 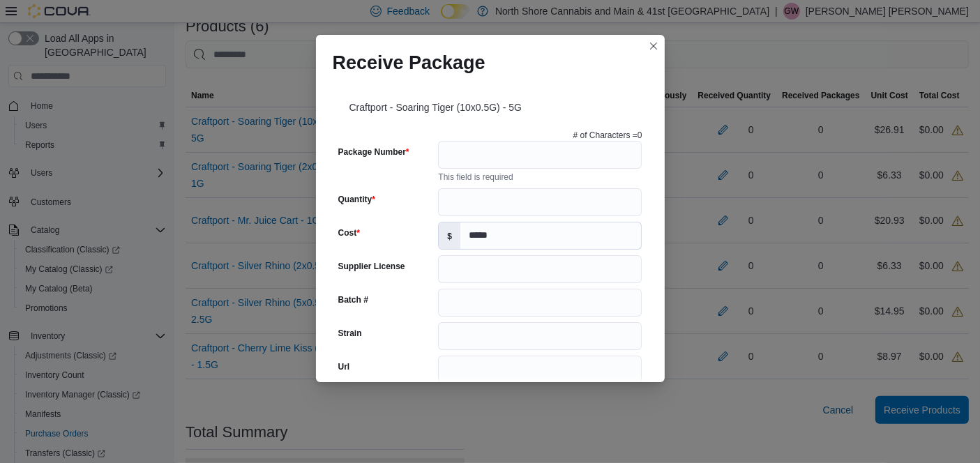 I want to click on label: Supplier License, so click(x=371, y=266).